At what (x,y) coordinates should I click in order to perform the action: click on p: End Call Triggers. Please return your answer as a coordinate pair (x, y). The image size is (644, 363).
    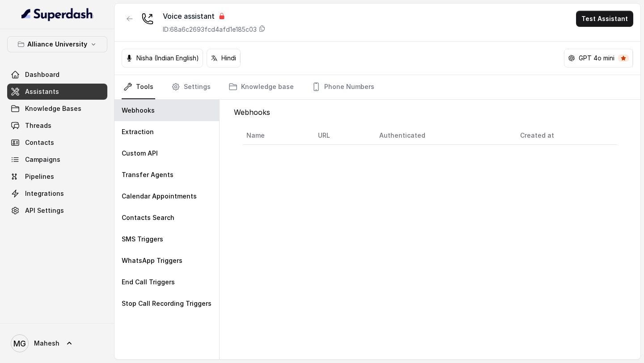
    Looking at the image, I should click on (148, 282).